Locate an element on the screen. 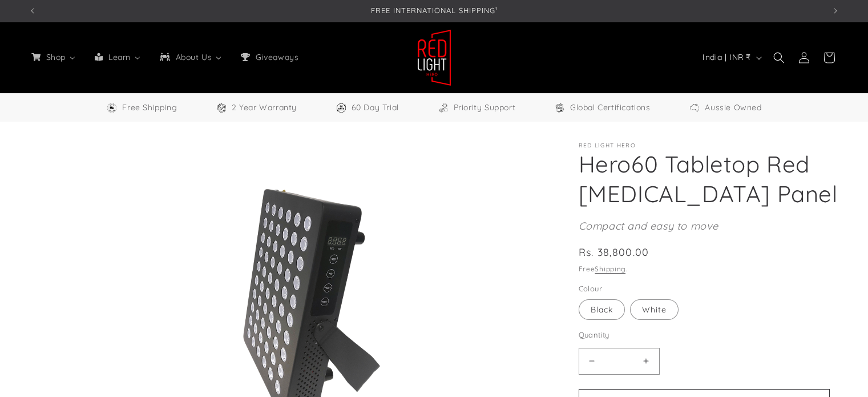 Image resolution: width=868 pixels, height=397 pixels. span: India | INR ₹ is located at coordinates (727, 57).